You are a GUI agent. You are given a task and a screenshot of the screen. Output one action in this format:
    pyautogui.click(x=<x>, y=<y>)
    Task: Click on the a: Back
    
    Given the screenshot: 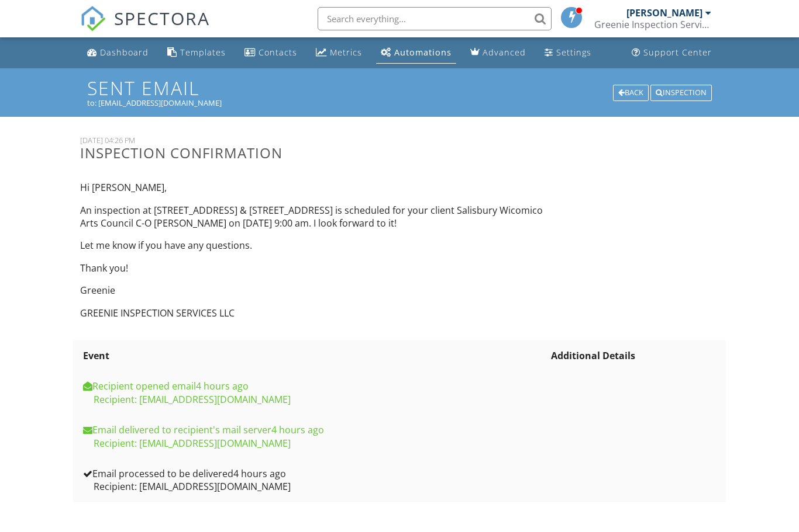 What is the action you would take?
    pyautogui.click(x=631, y=92)
    